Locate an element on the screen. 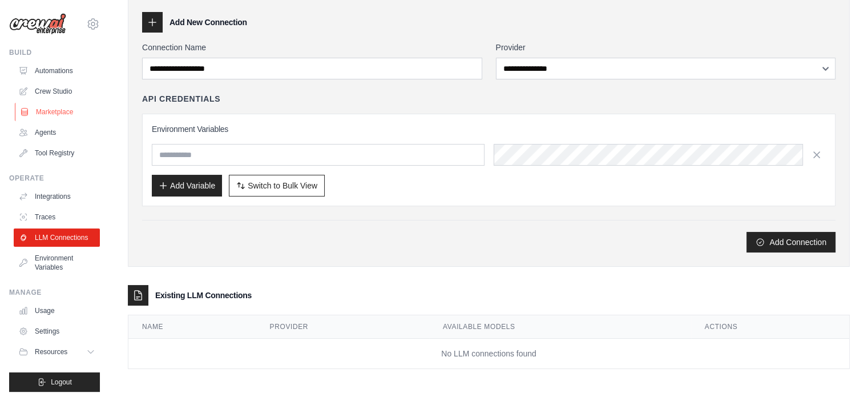 This screenshot has width=868, height=397. div: Manage is located at coordinates (54, 292).